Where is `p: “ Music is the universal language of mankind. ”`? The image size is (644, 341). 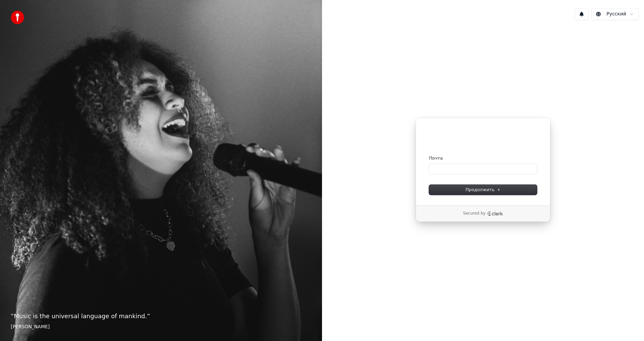 p: “ Music is the universal language of mankind. ” is located at coordinates (161, 316).